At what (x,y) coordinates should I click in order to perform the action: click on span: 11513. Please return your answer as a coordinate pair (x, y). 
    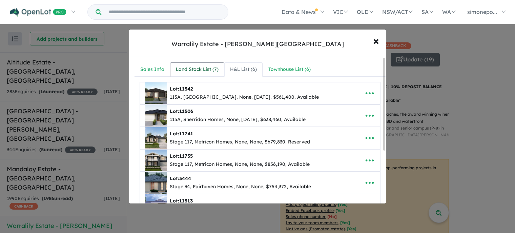
    Looking at the image, I should click on (186, 201).